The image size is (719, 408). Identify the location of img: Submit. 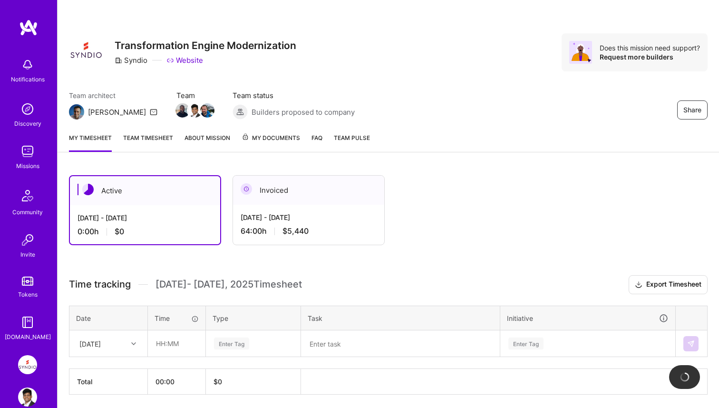
(691, 344).